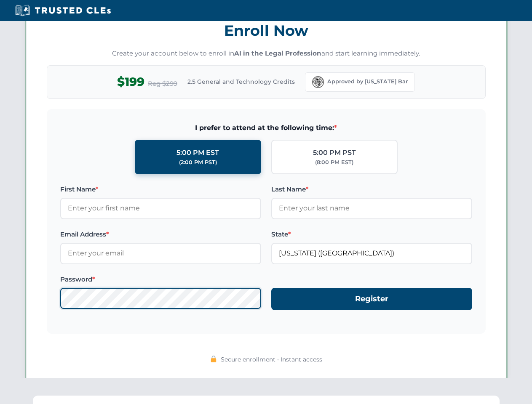 The width and height of the screenshot is (532, 404). I want to click on h3: Enroll Now, so click(266, 30).